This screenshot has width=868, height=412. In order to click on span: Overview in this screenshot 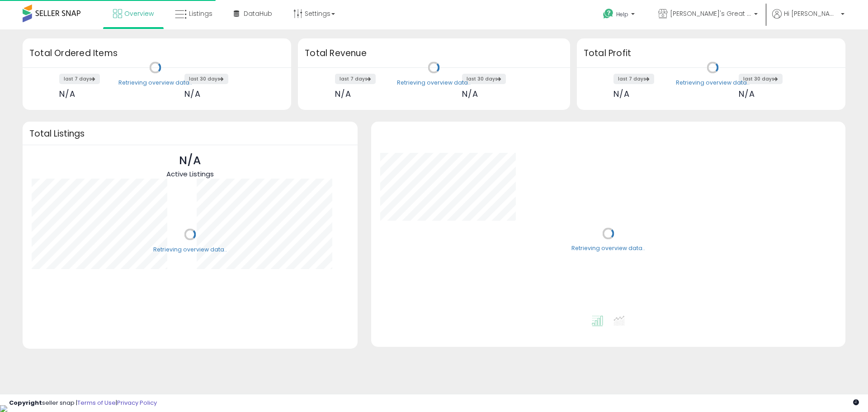, I will do `click(138, 14)`.